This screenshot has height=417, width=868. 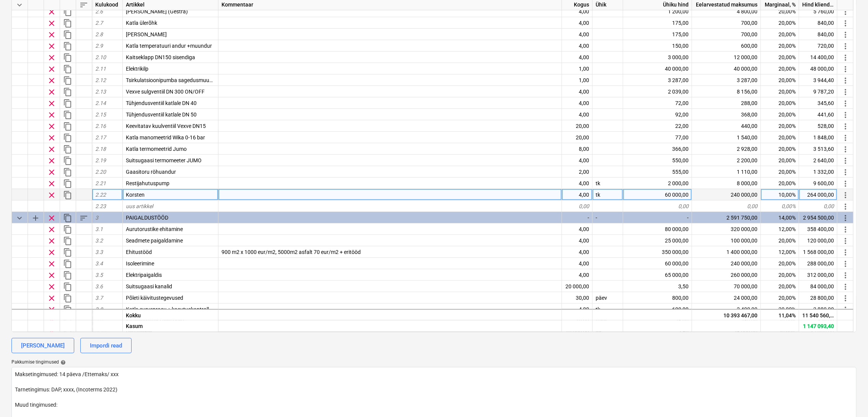 What do you see at coordinates (726, 241) in the screenshot?
I see `div: 100 000,00` at bounding box center [726, 241].